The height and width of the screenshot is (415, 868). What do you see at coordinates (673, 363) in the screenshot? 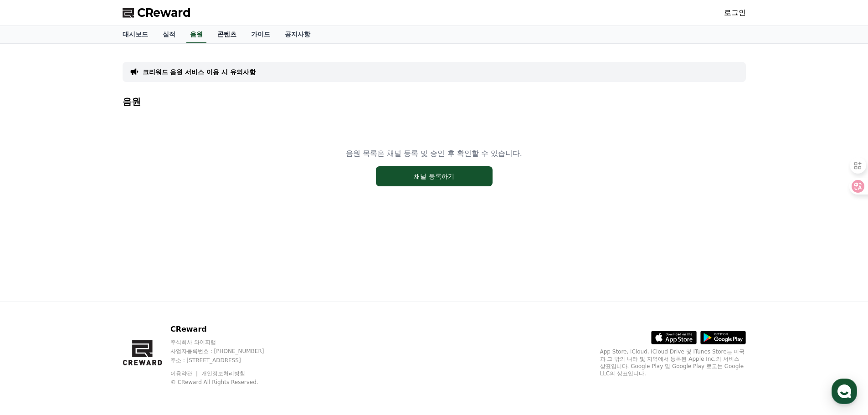
I see `p: App Store, iCloud, iCloud Drive 및 iTunes Store는 미국과 그 밖의 나라 및 지역에서 등록된 Apple Inc.의 서비스 상표입니다. Goo...` at bounding box center [673, 363].